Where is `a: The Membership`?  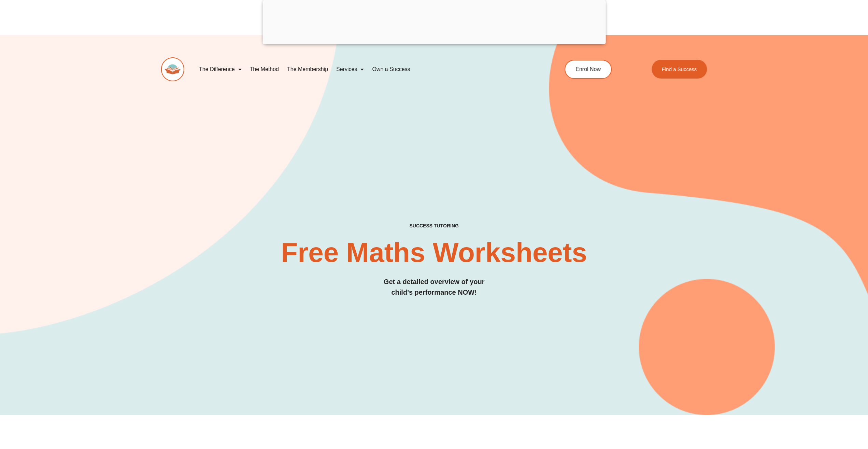 a: The Membership is located at coordinates (308, 69).